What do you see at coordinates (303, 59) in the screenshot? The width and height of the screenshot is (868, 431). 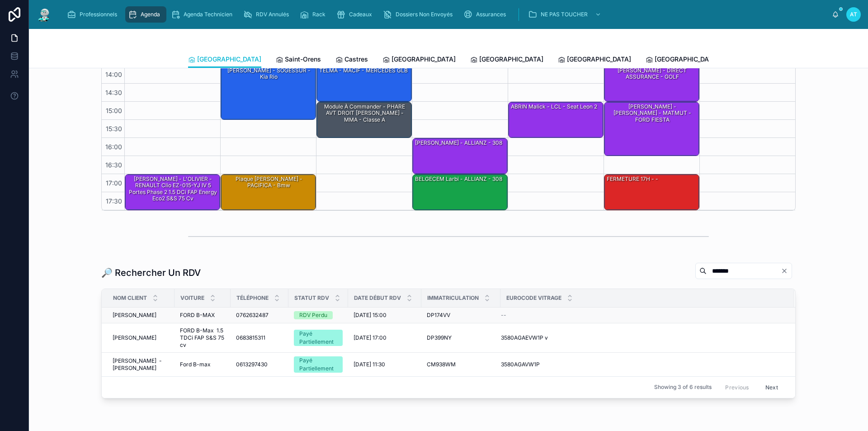 I see `span: Saint-Orens` at bounding box center [303, 59].